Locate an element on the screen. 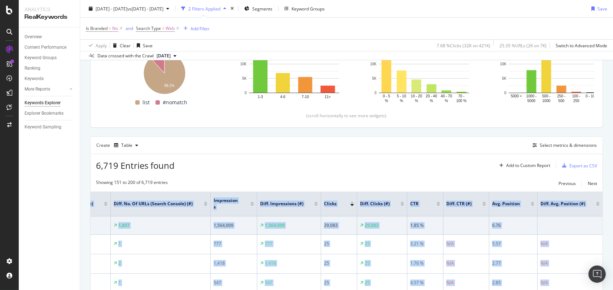 This screenshot has height=290, width=613. div: Switch to Advanced Mode is located at coordinates (581, 45).